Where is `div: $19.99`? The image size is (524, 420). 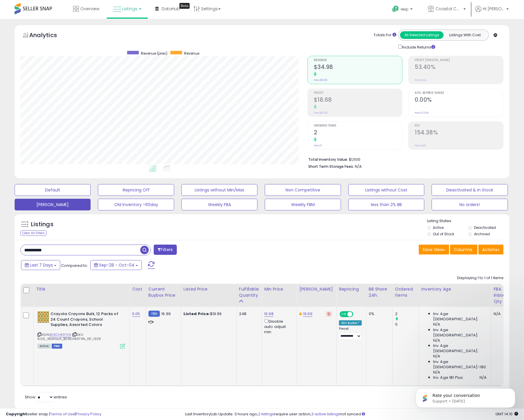
div: $19.99 is located at coordinates (208, 314).